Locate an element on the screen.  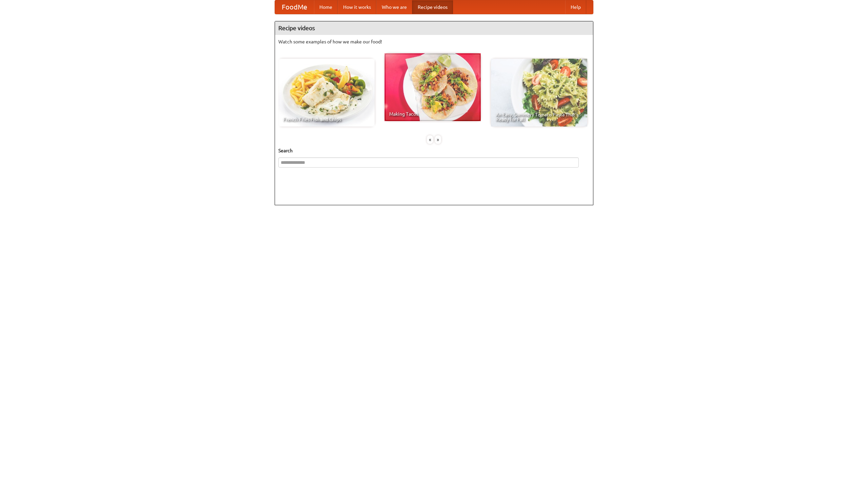
p: Watch some examples of how we make our food! is located at coordinates (434, 42).